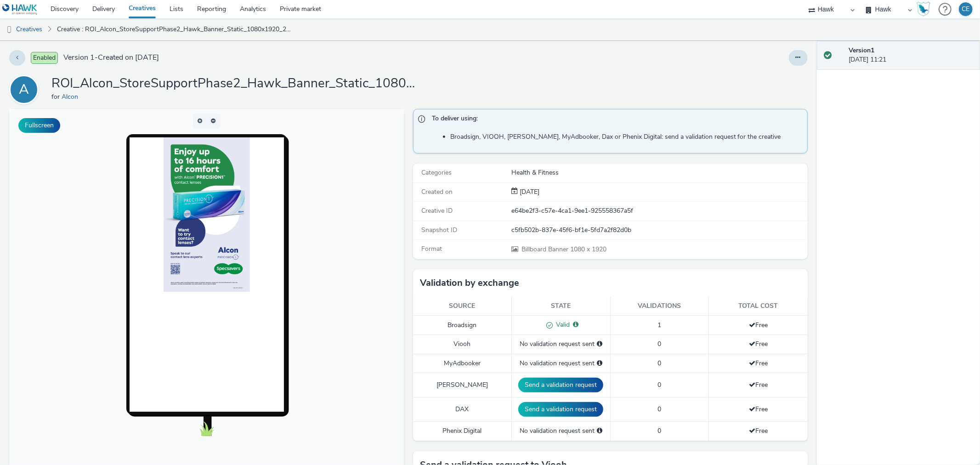  I want to click on div: e64be2f3-c57e-4ca1-9ee1-925558367a5f, so click(659, 211).